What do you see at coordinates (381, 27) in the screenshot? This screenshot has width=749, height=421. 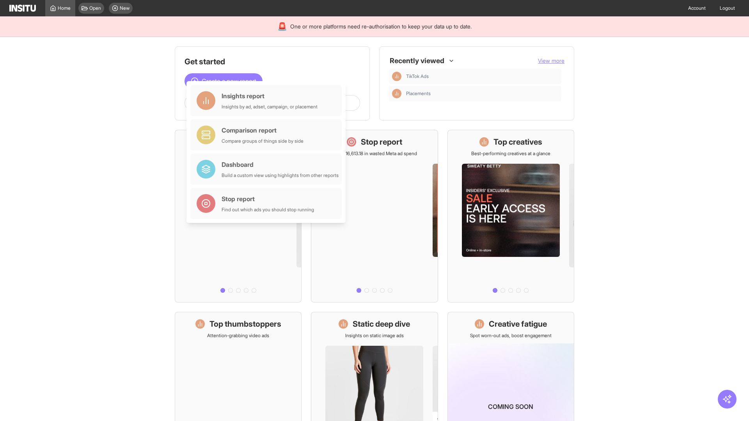 I see `span: One or more platforms need re-authorisation to keep your data up to date.` at bounding box center [381, 27].